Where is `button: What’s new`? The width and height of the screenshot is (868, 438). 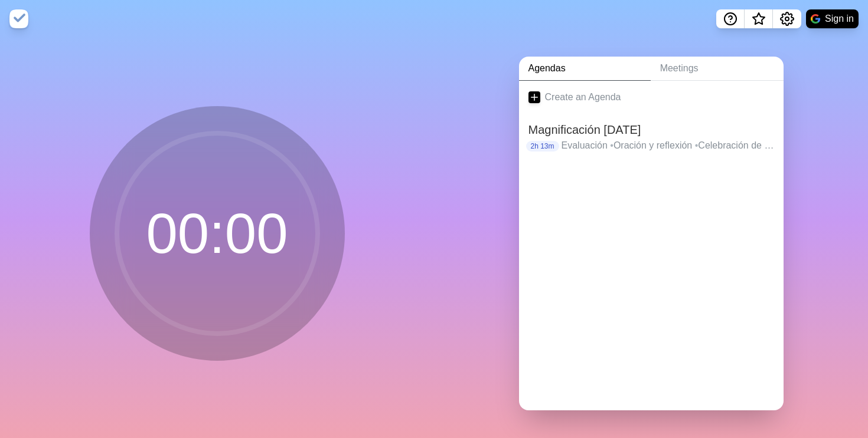
button: What’s new is located at coordinates (759, 19).